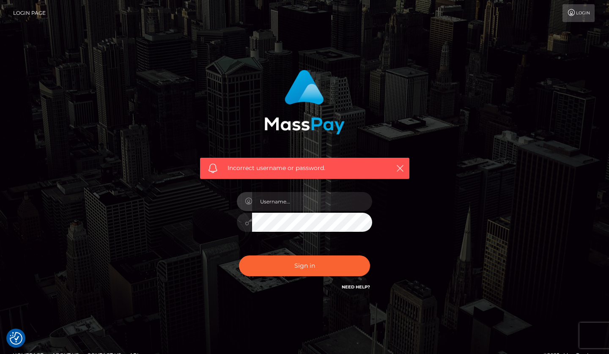 The image size is (609, 354). What do you see at coordinates (579, 13) in the screenshot?
I see `a: Login` at bounding box center [579, 13].